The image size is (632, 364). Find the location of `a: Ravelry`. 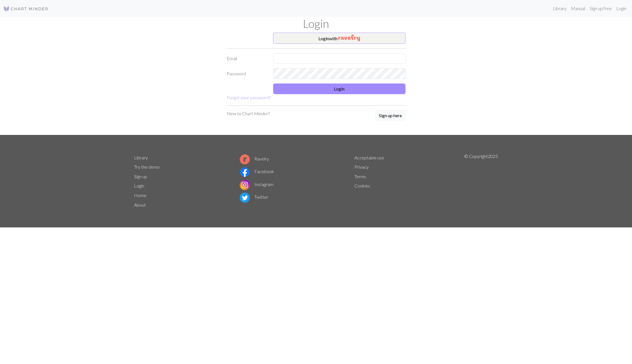

a: Ravelry is located at coordinates (254, 159).